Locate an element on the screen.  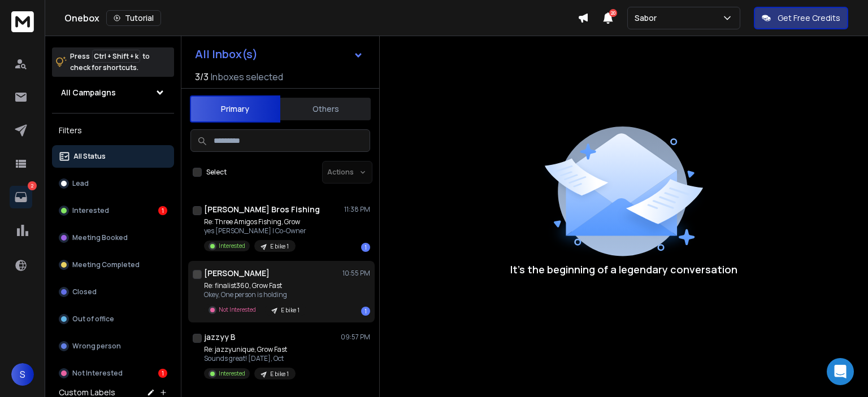
button: All Inbox(s) is located at coordinates (279, 54).